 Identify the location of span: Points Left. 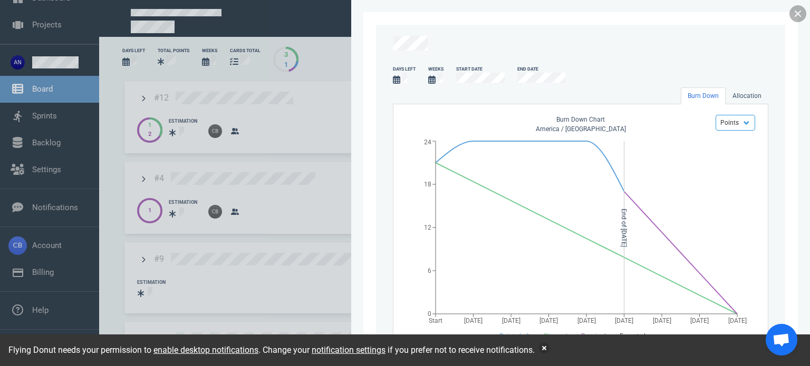
(514, 336).